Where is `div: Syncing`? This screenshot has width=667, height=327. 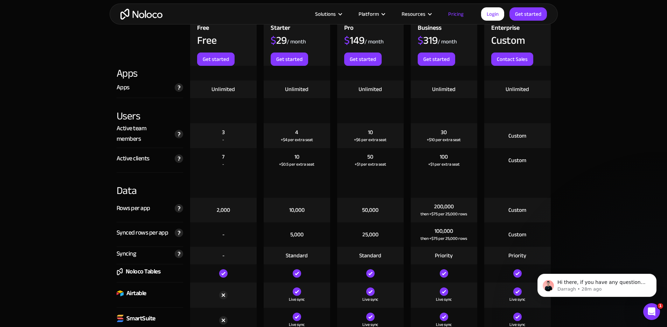 div: Syncing is located at coordinates (126, 254).